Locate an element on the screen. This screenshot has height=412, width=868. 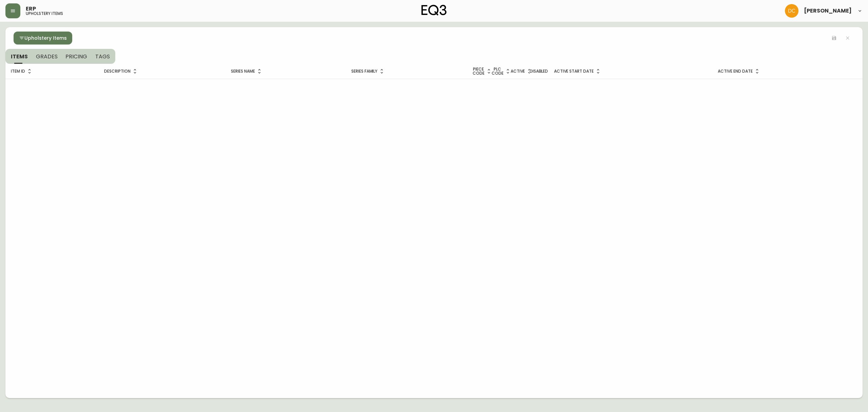
span: Series Name is located at coordinates (247, 71).